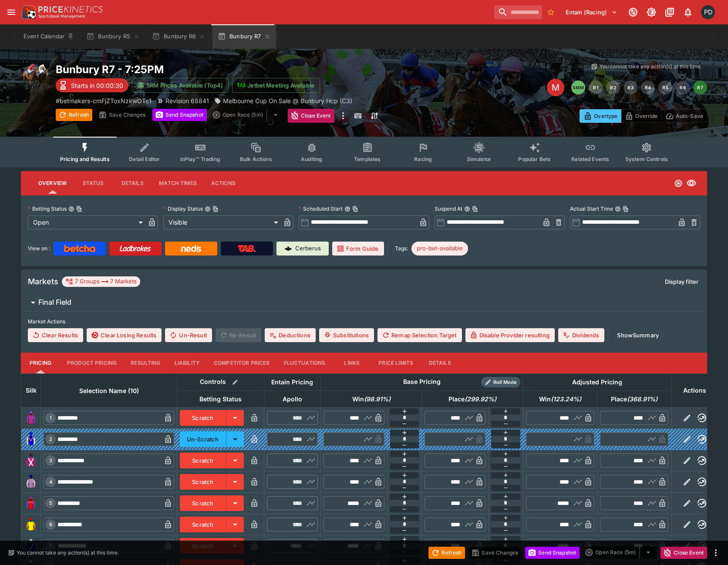  Describe the element at coordinates (188, 335) in the screenshot. I see `span: Un-Result` at that location.